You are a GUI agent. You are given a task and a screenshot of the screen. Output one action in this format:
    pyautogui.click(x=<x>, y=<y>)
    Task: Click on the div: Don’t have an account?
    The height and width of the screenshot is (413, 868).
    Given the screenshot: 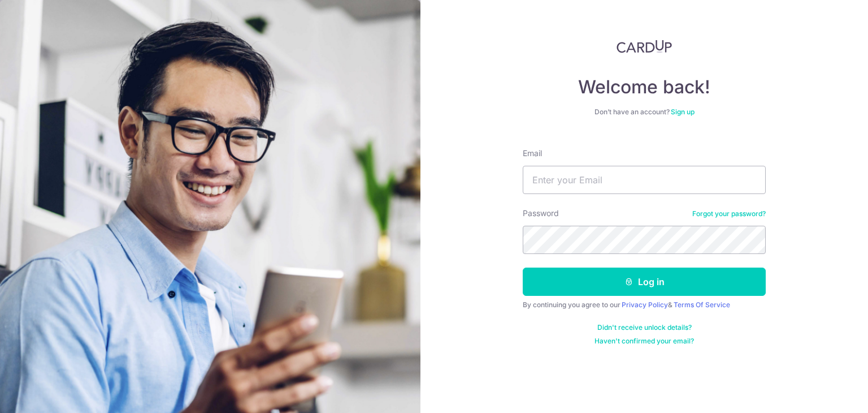 What is the action you would take?
    pyautogui.click(x=644, y=112)
    